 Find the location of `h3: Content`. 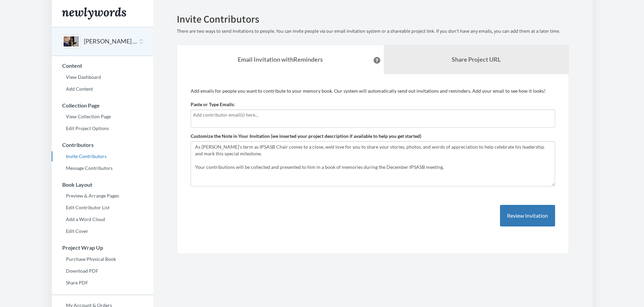

h3: Content is located at coordinates (102, 66).